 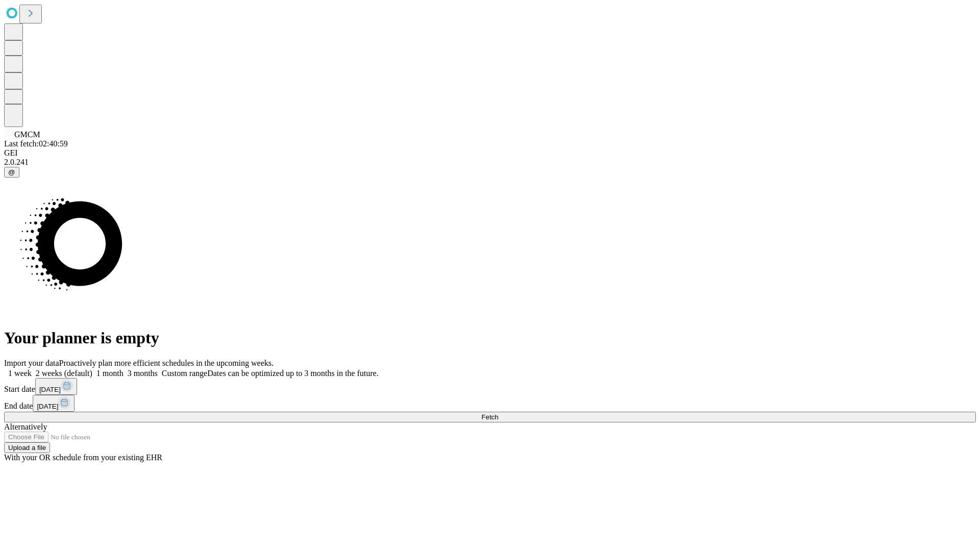 I want to click on span: Last fetch: 02:40:59, so click(x=36, y=143).